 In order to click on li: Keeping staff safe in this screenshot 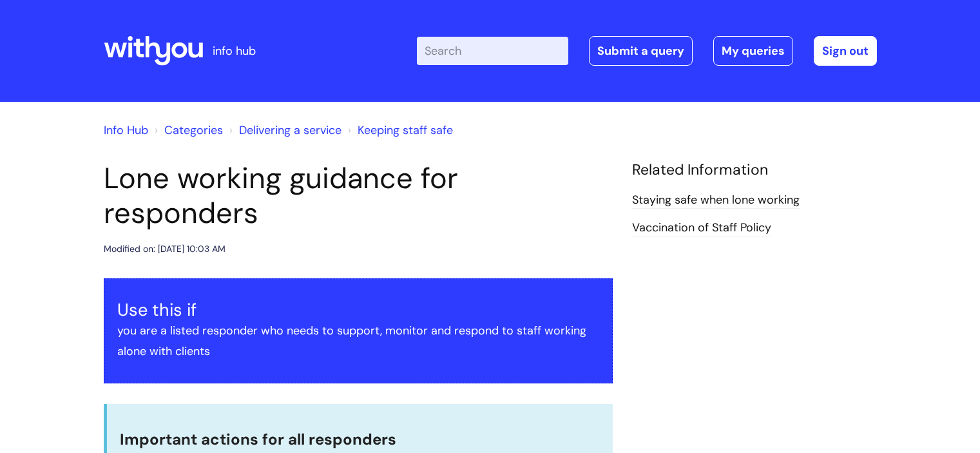, I will do `click(399, 130)`.